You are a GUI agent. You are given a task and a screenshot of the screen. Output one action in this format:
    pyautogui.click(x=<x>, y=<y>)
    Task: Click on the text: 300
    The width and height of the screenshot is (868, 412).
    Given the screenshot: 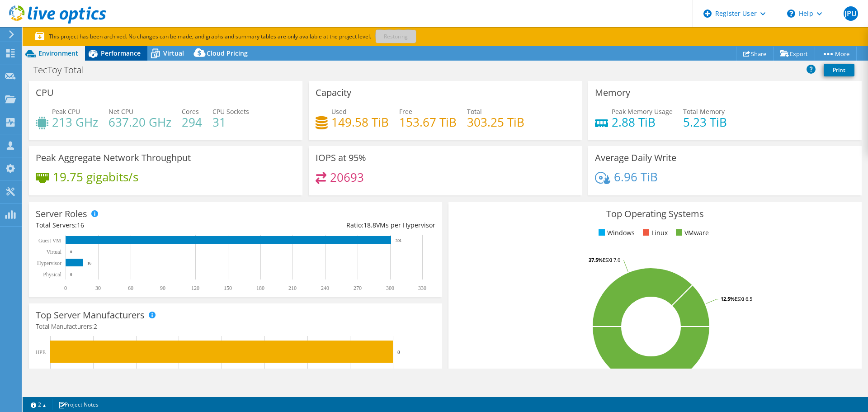 What is the action you would take?
    pyautogui.click(x=390, y=288)
    